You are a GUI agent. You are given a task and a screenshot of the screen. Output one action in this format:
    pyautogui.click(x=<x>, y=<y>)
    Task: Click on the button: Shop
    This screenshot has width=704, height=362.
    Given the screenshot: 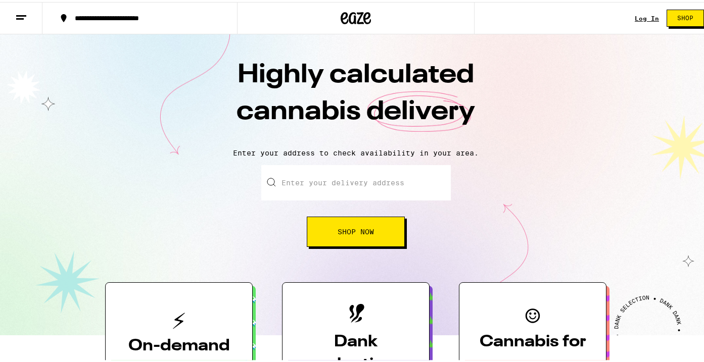 What is the action you would take?
    pyautogui.click(x=685, y=16)
    